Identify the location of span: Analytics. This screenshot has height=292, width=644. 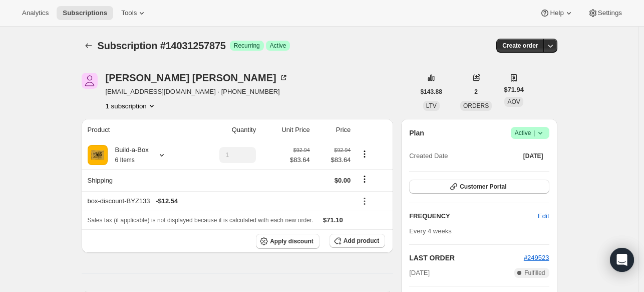
(35, 13).